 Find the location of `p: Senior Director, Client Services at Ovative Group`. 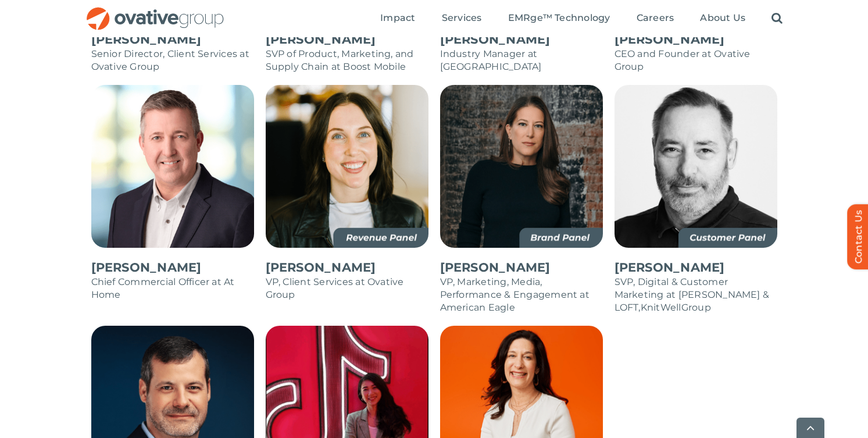

p: Senior Director, Client Services at Ovative Group is located at coordinates (172, 61).